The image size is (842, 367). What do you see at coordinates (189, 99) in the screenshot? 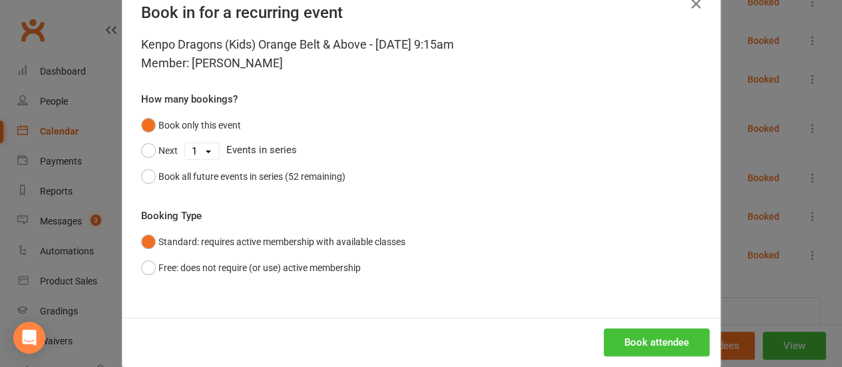
I see `label: How many bookings?` at bounding box center [189, 99].